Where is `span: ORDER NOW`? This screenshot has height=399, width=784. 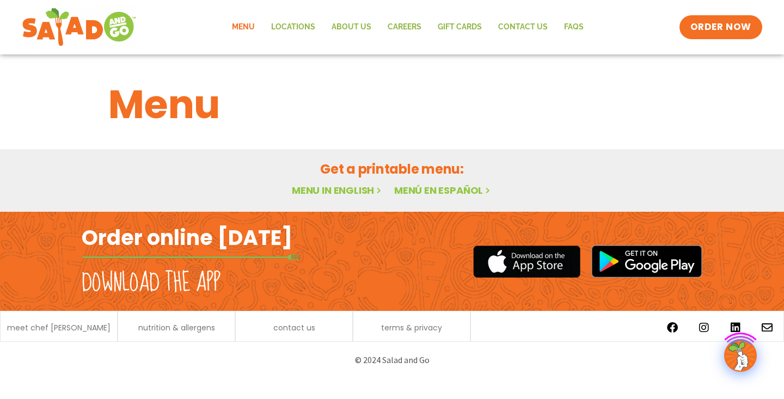
span: ORDER NOW is located at coordinates (721, 27).